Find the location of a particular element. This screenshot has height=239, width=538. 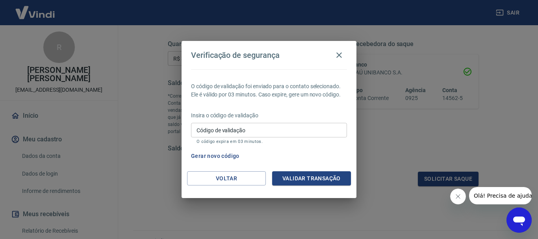

button: Gerar novo código is located at coordinates (215, 156).